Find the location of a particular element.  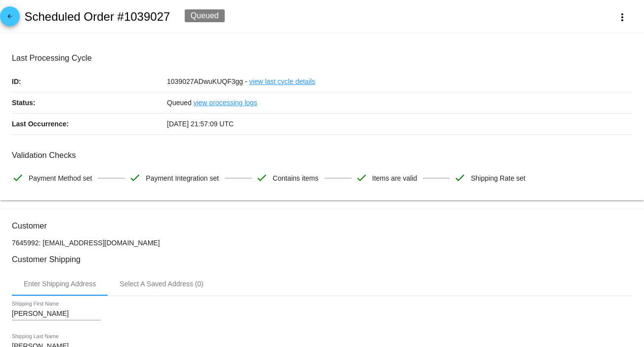

h3: Customer Shipping is located at coordinates (322, 259).